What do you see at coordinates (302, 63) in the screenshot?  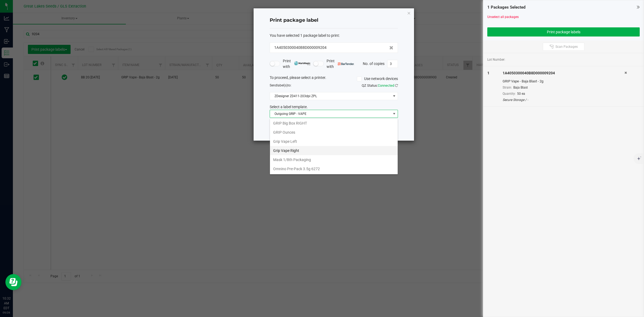 I see `img: mark_magic_cybra.png` at bounding box center [302, 63].